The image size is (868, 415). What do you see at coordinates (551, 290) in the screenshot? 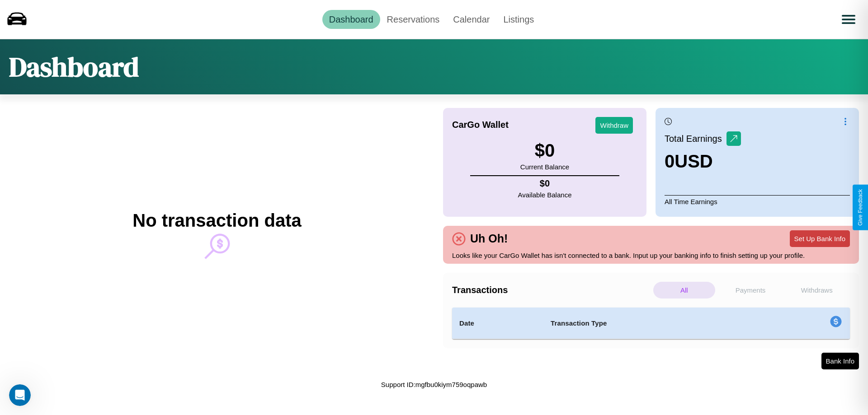
I see `h4: Transactions` at bounding box center [551, 290].